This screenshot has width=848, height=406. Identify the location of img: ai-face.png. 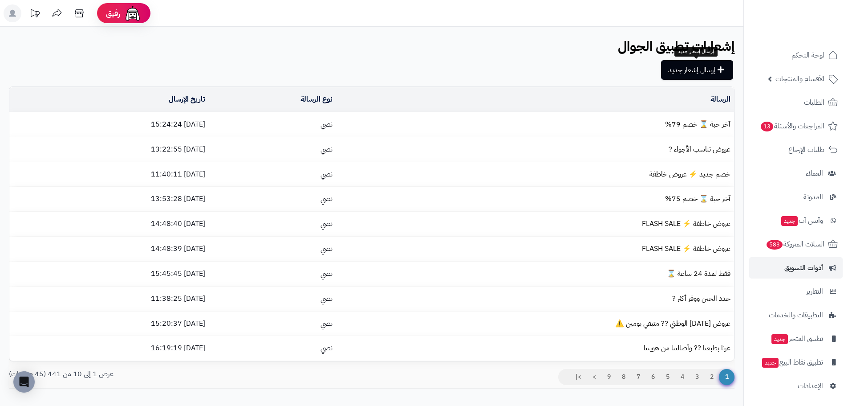
(133, 13).